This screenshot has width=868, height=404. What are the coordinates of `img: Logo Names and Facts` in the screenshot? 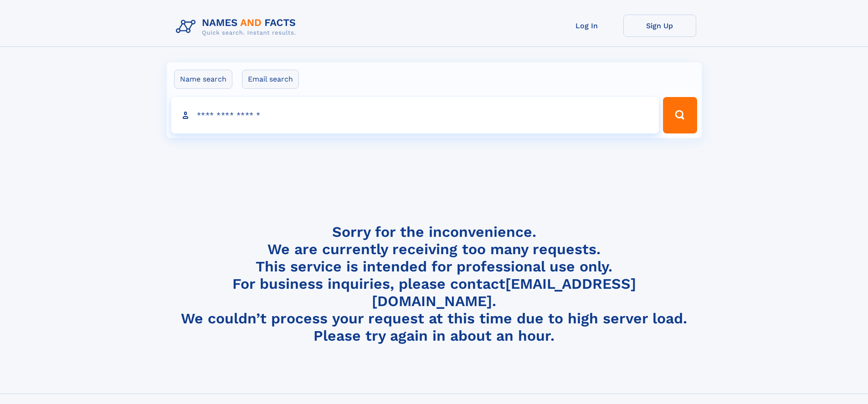 It's located at (238, 27).